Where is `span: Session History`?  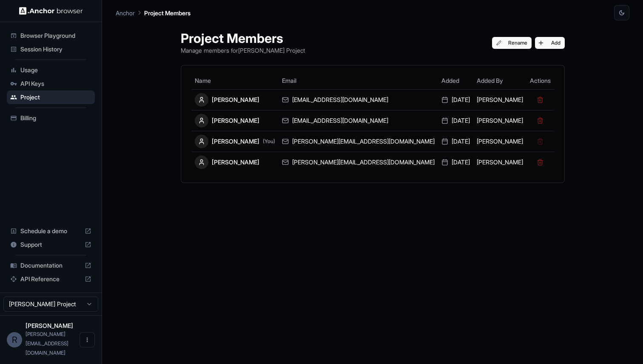 span: Session History is located at coordinates (55, 49).